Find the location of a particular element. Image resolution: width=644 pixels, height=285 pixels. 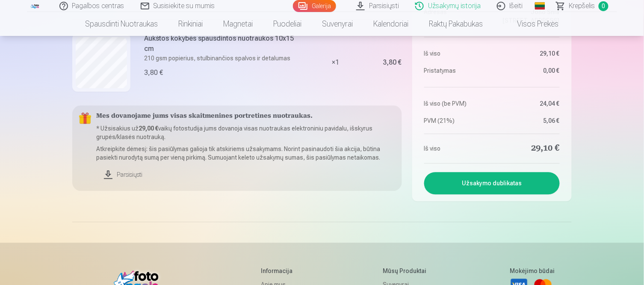

a: Puodeliai is located at coordinates (288, 24).